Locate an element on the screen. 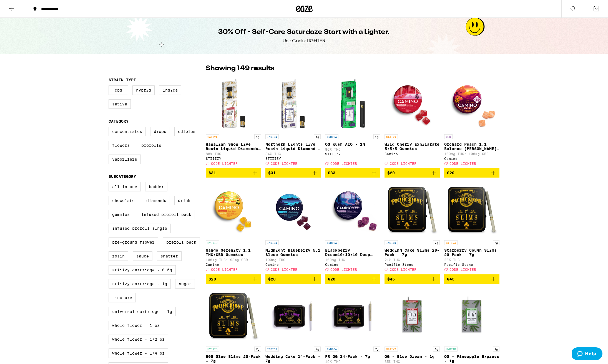  a: Open page for Wedding Cake Slims 20-Pack - 7g from Pacific Stone is located at coordinates (412, 228).